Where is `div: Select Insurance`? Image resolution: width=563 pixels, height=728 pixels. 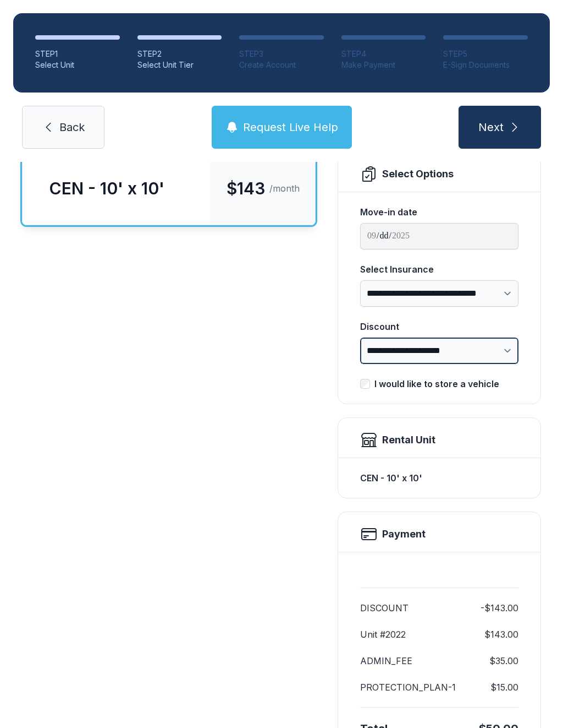
div: Select Insurance is located at coordinates (440, 269).